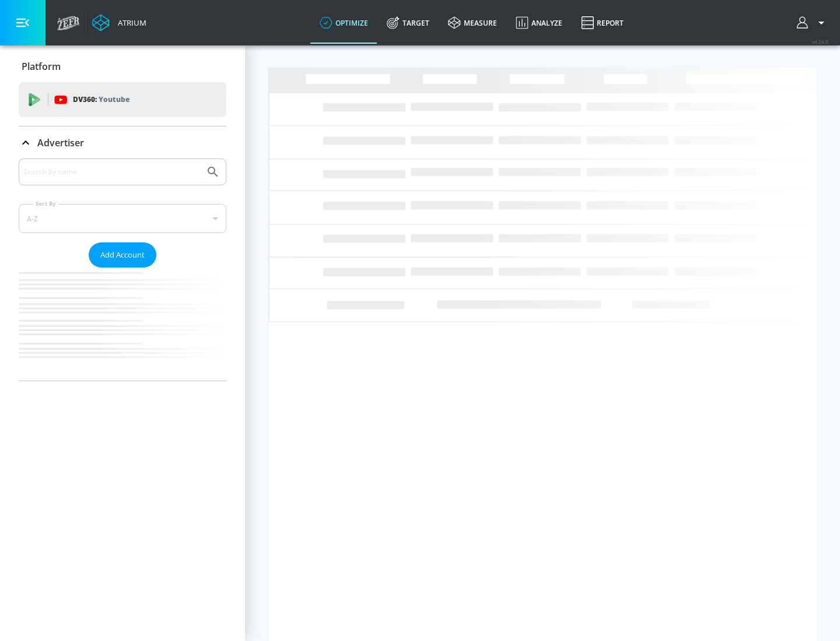  What do you see at coordinates (123, 218) in the screenshot?
I see `div: A-Z` at bounding box center [123, 218].